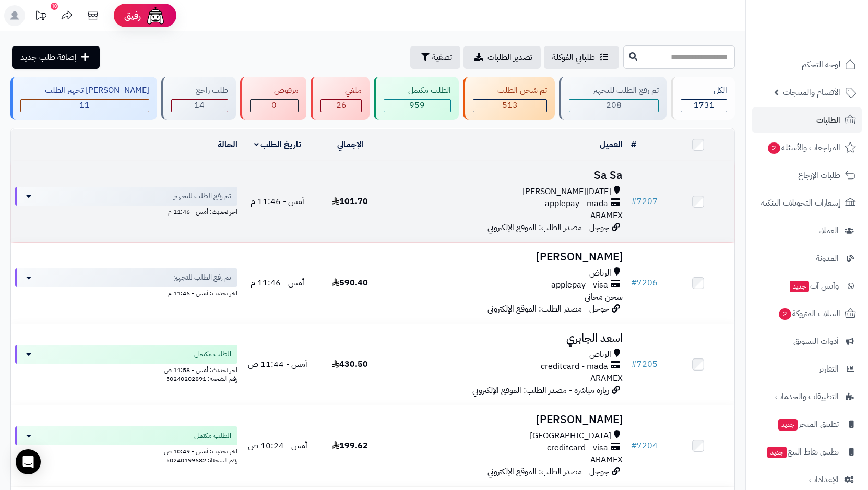  Describe the element at coordinates (274, 105) in the screenshot. I see `span: 0` at that location.